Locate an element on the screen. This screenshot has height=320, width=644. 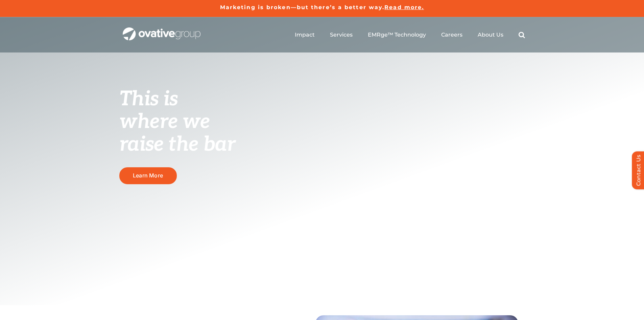
span: where we raise the bar is located at coordinates (177, 133).